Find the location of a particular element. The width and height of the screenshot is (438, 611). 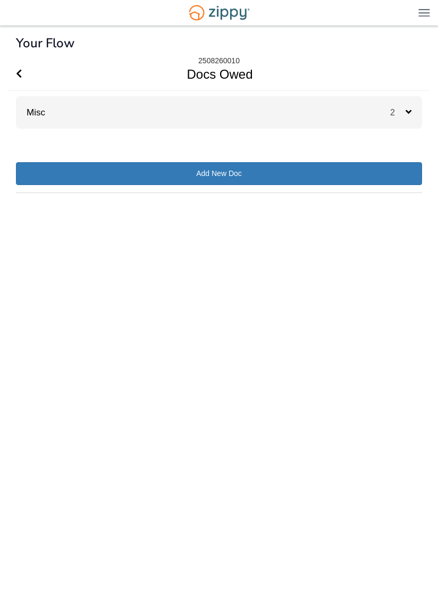

h1: Your Flow is located at coordinates (45, 43).